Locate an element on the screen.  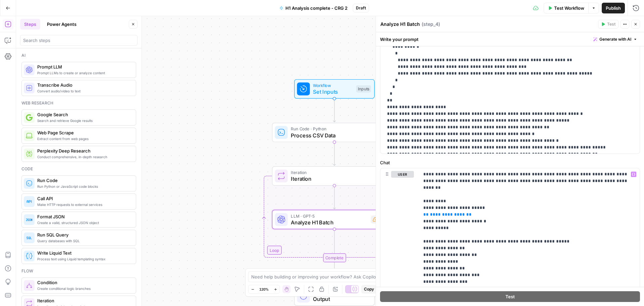
div: Inputs is located at coordinates (363, 89).